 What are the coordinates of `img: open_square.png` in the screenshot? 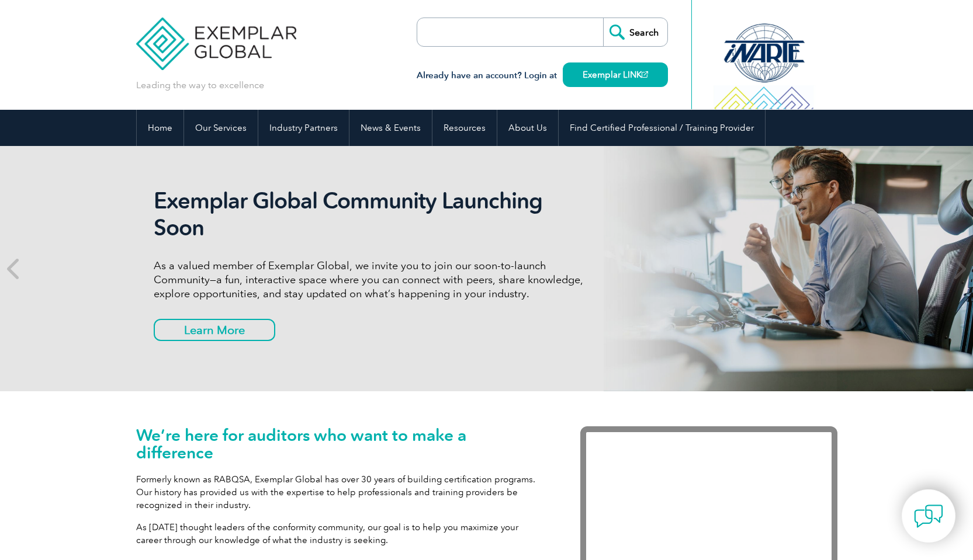 It's located at (645, 74).